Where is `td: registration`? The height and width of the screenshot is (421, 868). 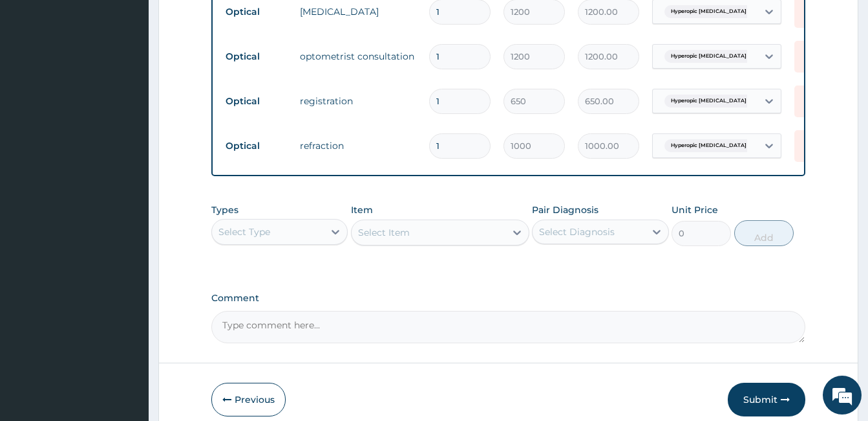
td: registration is located at coordinates (358, 101).